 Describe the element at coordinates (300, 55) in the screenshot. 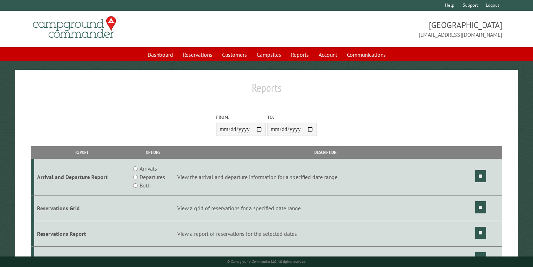

I see `a: Reports` at that location.